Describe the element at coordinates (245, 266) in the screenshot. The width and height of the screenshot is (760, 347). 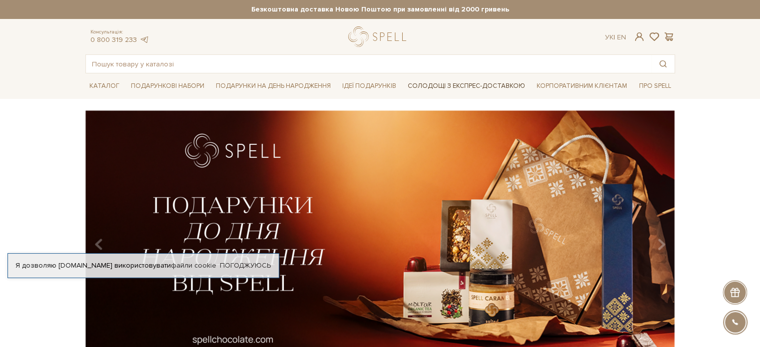
I see `a: Погоджуюсь` at that location.